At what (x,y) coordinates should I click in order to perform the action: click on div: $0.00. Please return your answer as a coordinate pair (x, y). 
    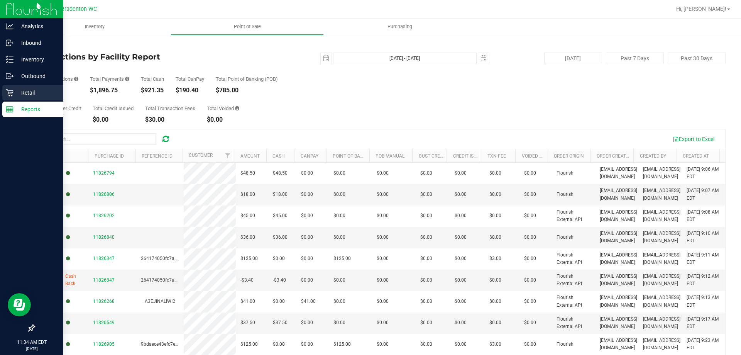
    Looking at the image, I should click on (113, 120).